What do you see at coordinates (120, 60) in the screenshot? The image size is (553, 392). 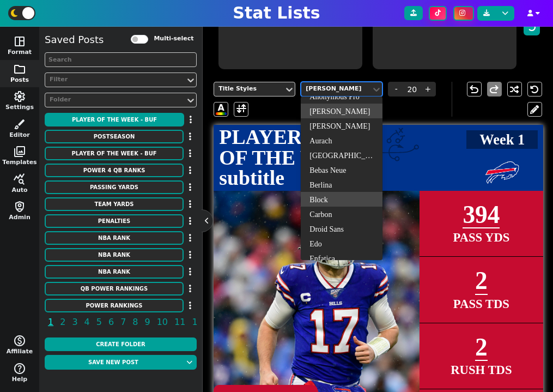 I see `input: Search` at bounding box center [120, 60].